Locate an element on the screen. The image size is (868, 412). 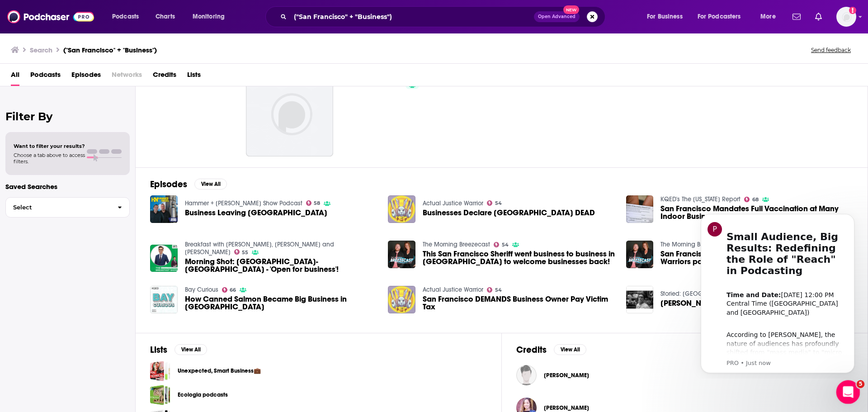
a: Episodes is located at coordinates (86, 77).